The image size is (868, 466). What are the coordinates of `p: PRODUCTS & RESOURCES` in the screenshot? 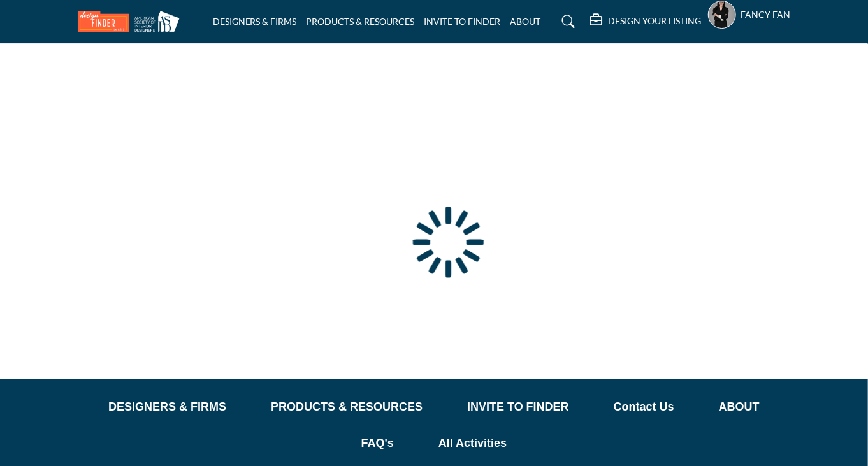 It's located at (347, 406).